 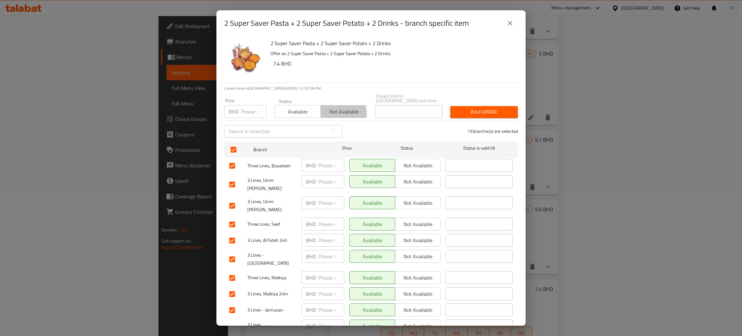 I want to click on span: Three Lines, Malkiya, so click(x=272, y=277).